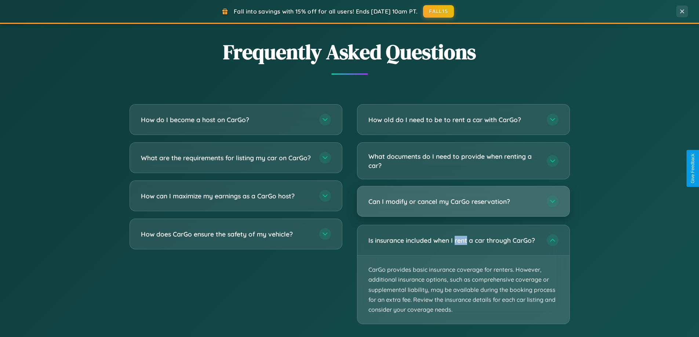 The height and width of the screenshot is (337, 699). I want to click on h3: What are the requirements for listing my car on CarGo?, so click(226, 158).